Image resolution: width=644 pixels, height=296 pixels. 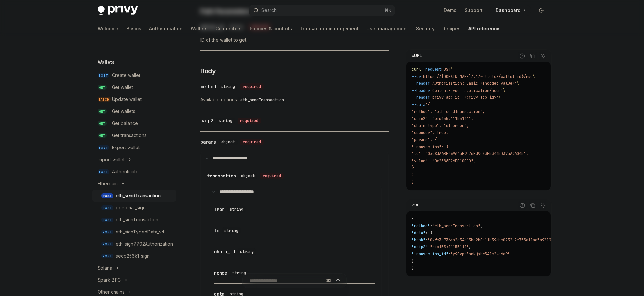 What do you see at coordinates (134, 29) in the screenshot?
I see `a: Basics` at bounding box center [134, 29].